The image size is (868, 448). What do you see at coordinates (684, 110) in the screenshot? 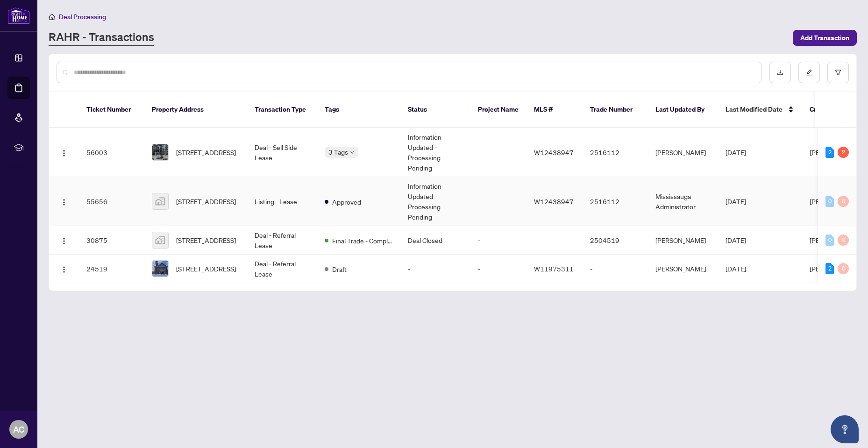
I see `th: Last Updated By` at bounding box center [684, 110].